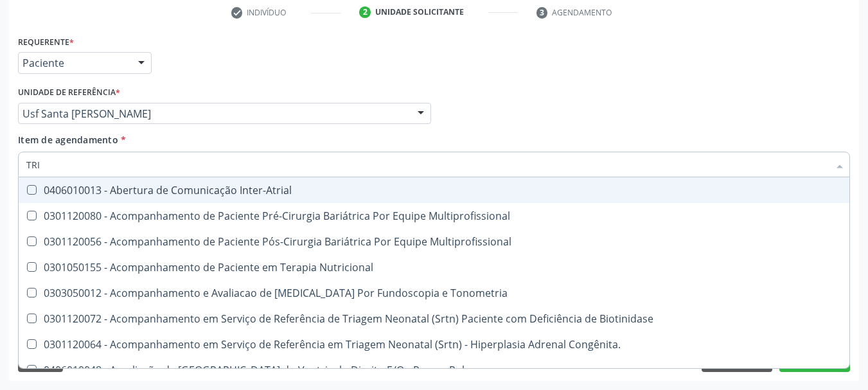 Image resolution: width=868 pixels, height=390 pixels. What do you see at coordinates (427, 164) in the screenshot?
I see `input: Buscar por procedimentos` at bounding box center [427, 164].